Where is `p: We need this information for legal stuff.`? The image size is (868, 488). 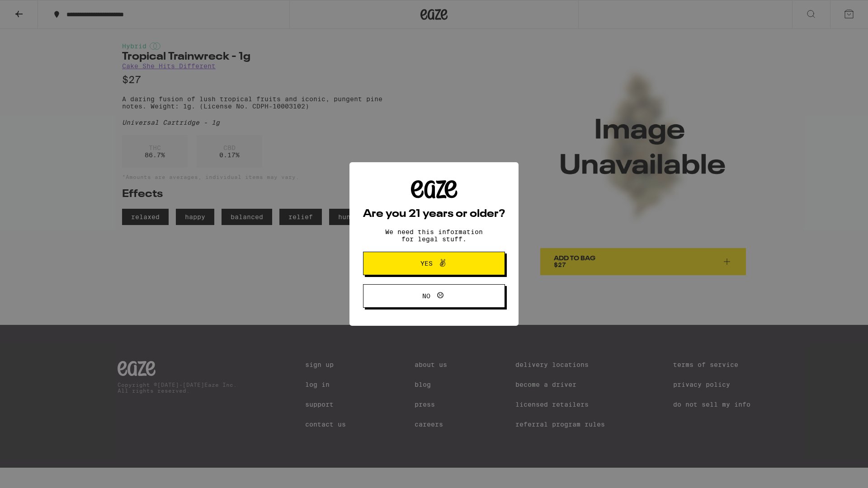
p: We need this information for legal stuff. is located at coordinates (434, 236).